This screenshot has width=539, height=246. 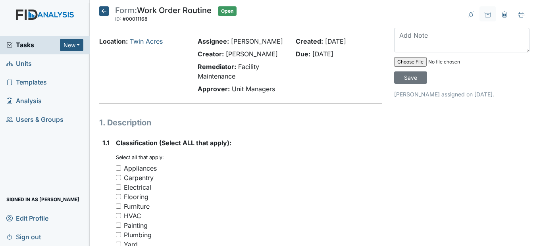 I want to click on div: Work Order Routine, so click(x=163, y=15).